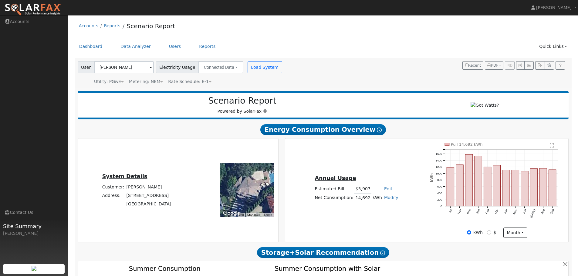  What do you see at coordinates (478, 233) in the screenshot?
I see `label: kWh` at bounding box center [478, 233].